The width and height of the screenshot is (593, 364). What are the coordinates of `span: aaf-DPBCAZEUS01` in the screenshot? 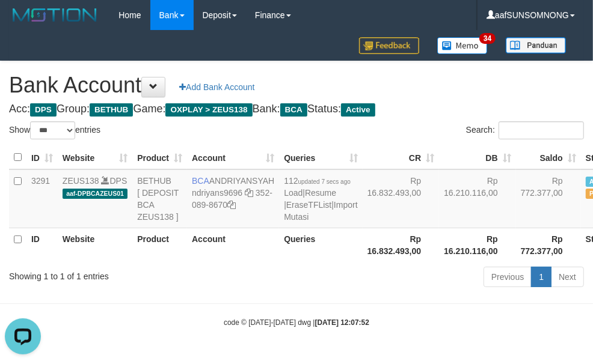 It's located at (95, 194).